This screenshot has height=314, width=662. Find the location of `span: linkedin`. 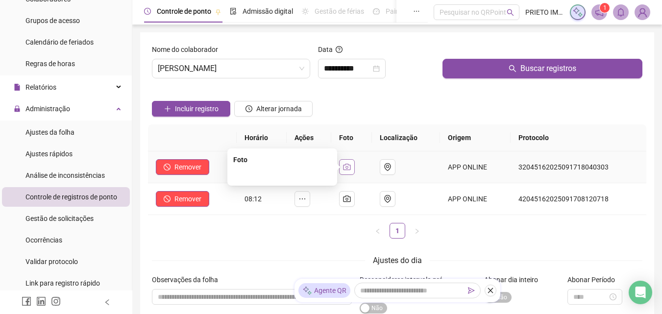

span: linkedin is located at coordinates (41, 301).